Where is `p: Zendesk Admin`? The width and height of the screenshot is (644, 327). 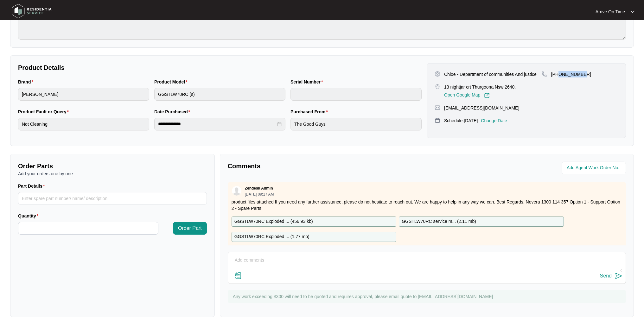
p: Zendesk Admin is located at coordinates (259, 189).